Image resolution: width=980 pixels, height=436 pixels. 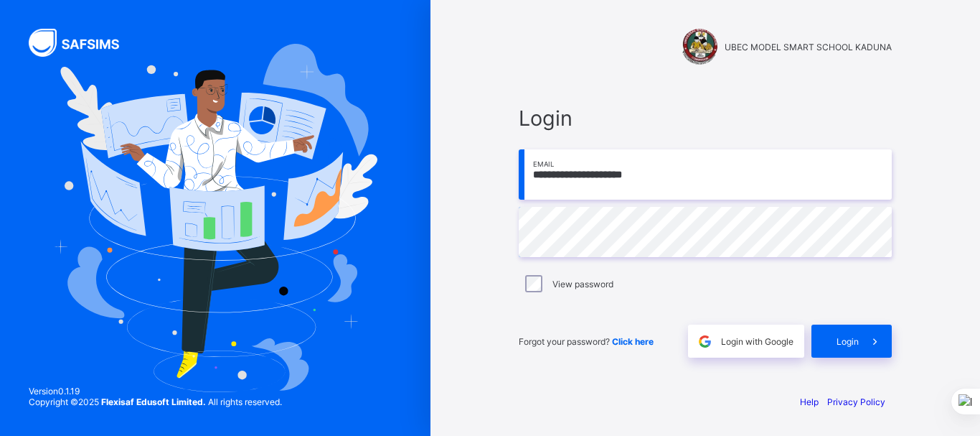 What do you see at coordinates (704, 341) in the screenshot?
I see `img: google.396cfc9801f0270233282035f929180a.svg` at bounding box center [704, 341].